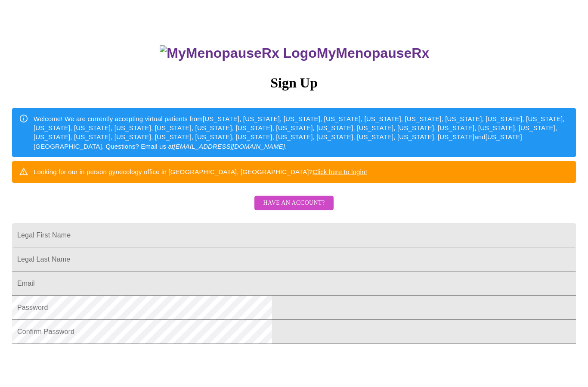 The width and height of the screenshot is (588, 387). Describe the element at coordinates (295, 53) in the screenshot. I see `h3: MyMenopauseRx` at that location.